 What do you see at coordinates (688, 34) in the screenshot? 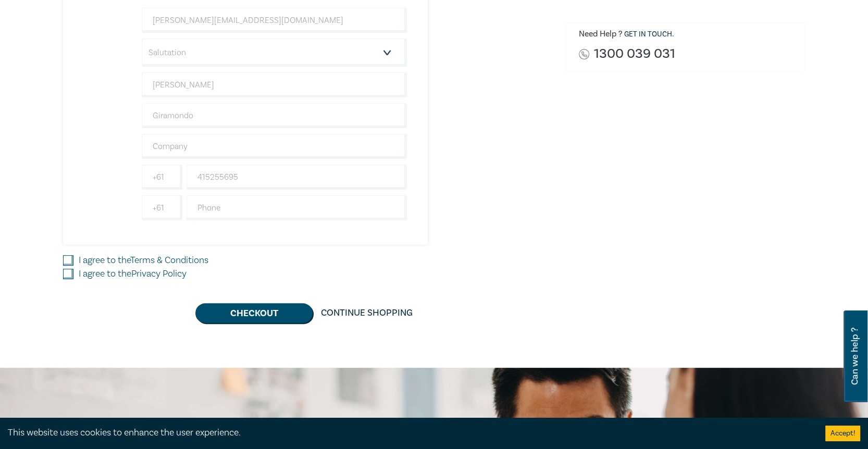
I see `h6: Need Help ? .` at bounding box center [688, 34].